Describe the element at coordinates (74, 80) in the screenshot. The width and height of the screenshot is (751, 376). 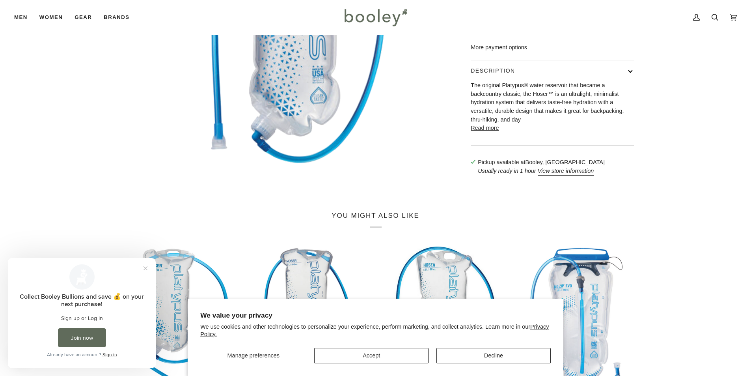
I see `button: Join now` at that location.